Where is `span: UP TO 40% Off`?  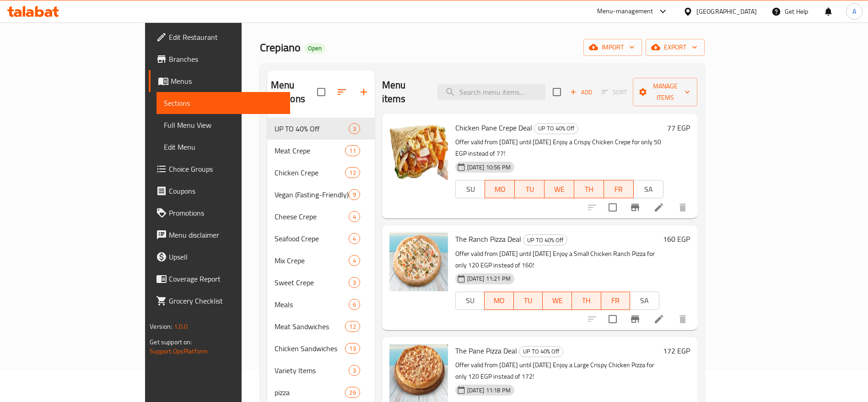 span: UP TO 40% Off is located at coordinates (541, 351).